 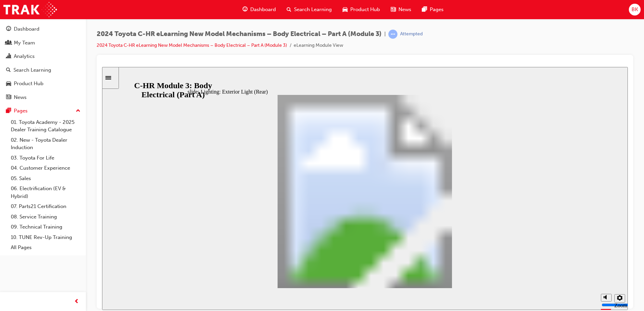 I want to click on a: news-iconNews, so click(x=401, y=9).